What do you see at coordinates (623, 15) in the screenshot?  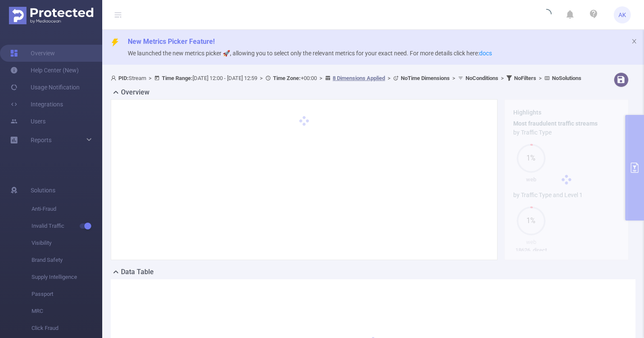 I see `span: AK` at bounding box center [623, 15].